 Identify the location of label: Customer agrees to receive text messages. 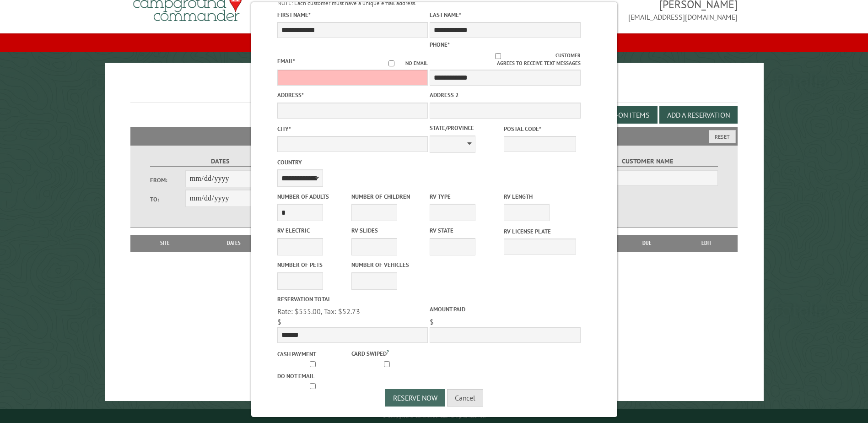
(505, 59).